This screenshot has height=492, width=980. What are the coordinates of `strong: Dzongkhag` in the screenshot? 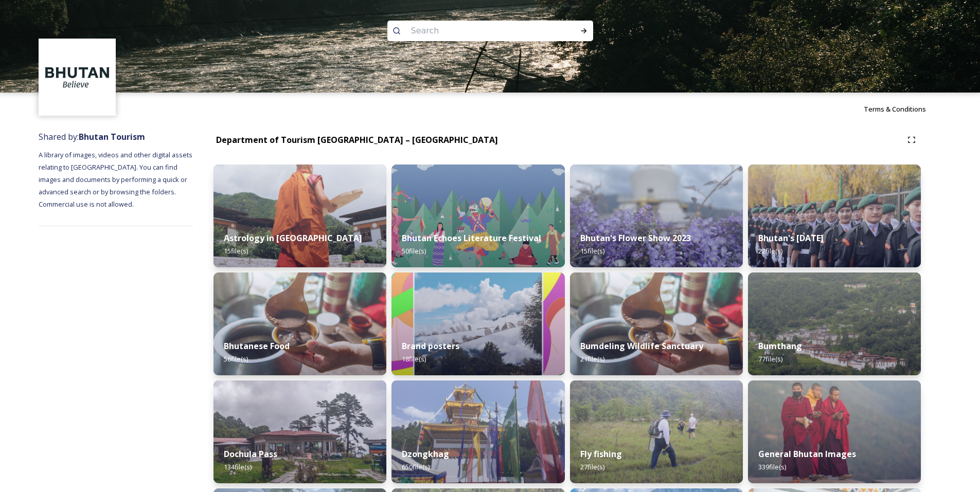 It's located at (425, 454).